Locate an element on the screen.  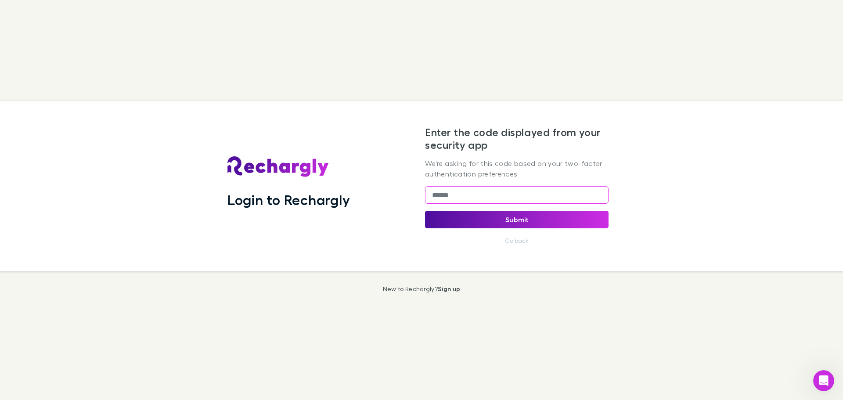
img: Rechargly's Logo is located at coordinates (278, 167).